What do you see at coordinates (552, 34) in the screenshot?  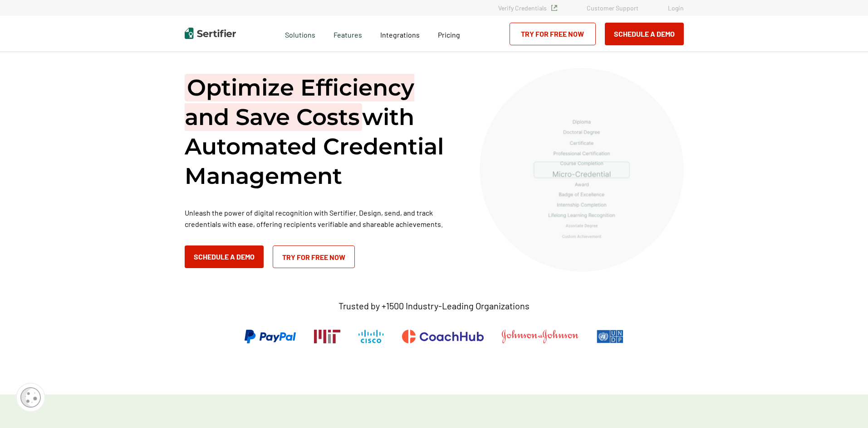 I see `a: Try for Free Now` at bounding box center [552, 34].